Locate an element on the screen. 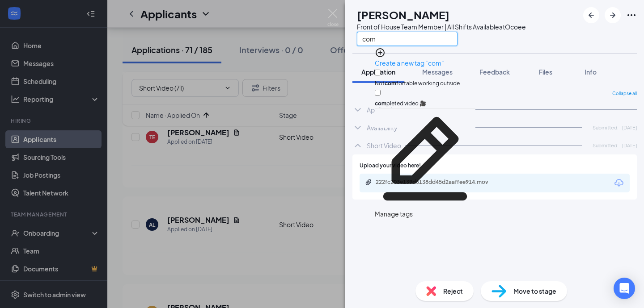 This screenshot has height=308, width=644. span: Completed video 🎥 is located at coordinates (400, 103).